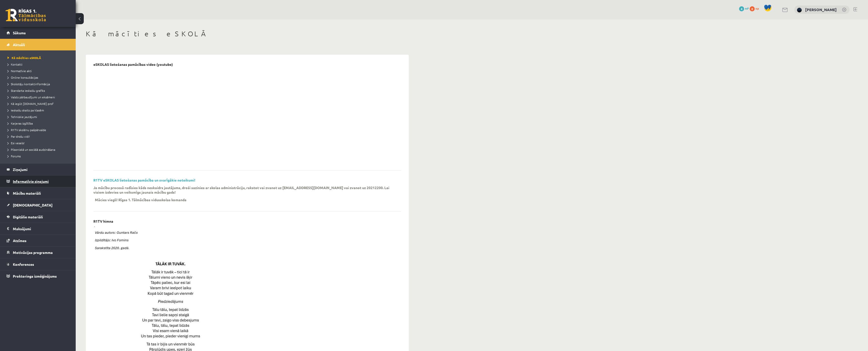 This screenshot has width=868, height=351. Describe the element at coordinates (19, 45) in the screenshot. I see `span: Aktuāli` at that location.